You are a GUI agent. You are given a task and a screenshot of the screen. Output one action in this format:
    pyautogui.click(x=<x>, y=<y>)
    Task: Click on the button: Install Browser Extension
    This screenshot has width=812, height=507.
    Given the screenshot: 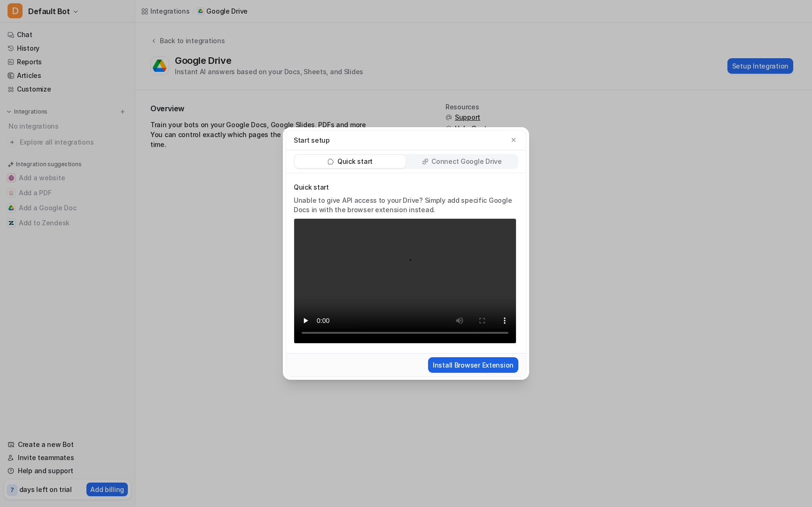 What is the action you would take?
    pyautogui.click(x=474, y=364)
    